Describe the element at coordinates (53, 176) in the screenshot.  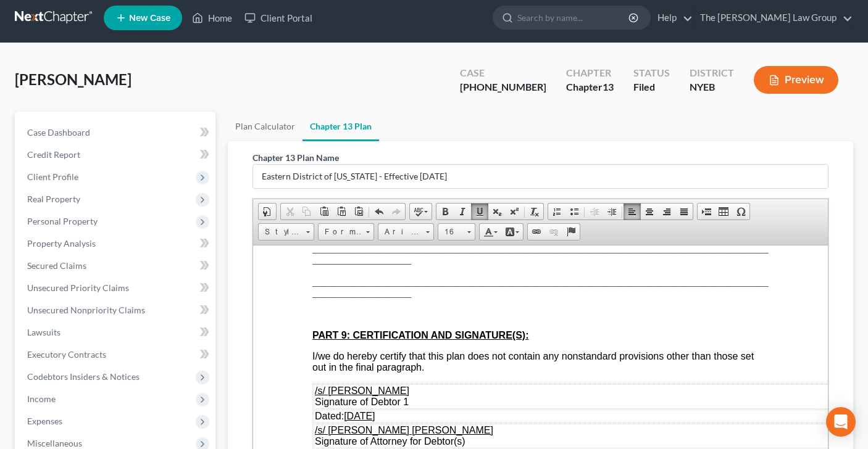
I see `span: Client Profile` at that location.